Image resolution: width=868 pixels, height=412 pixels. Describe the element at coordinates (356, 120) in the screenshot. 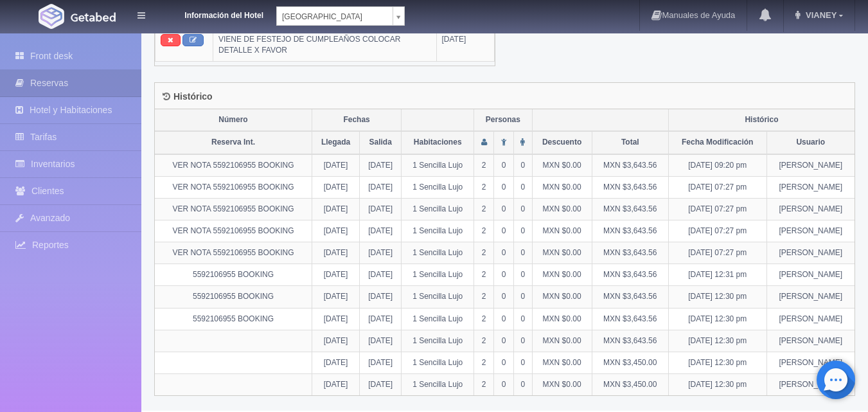

I see `th: Fechas` at that location.